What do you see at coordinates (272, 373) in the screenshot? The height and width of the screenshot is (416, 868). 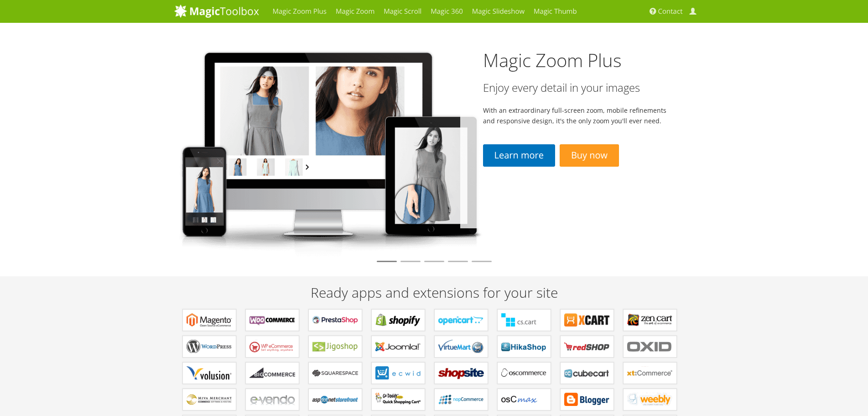 I see `a: Apps for Bigcommerce` at bounding box center [272, 373].